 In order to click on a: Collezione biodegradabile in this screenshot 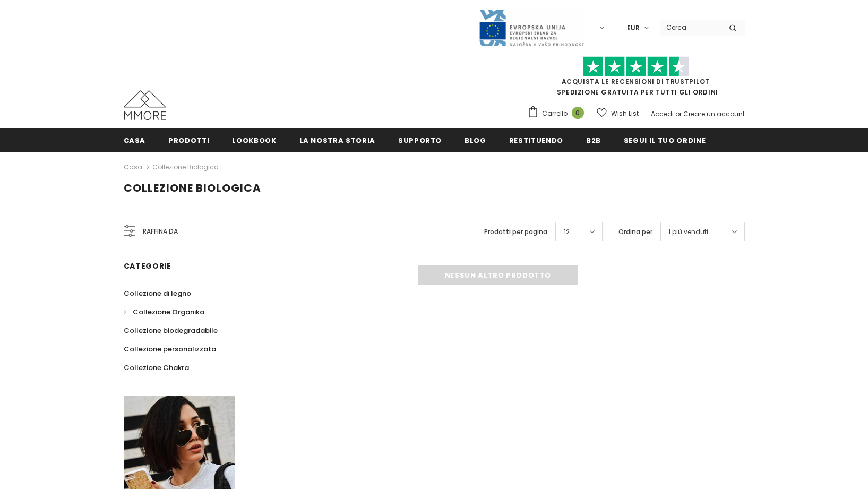, I will do `click(170, 331)`.